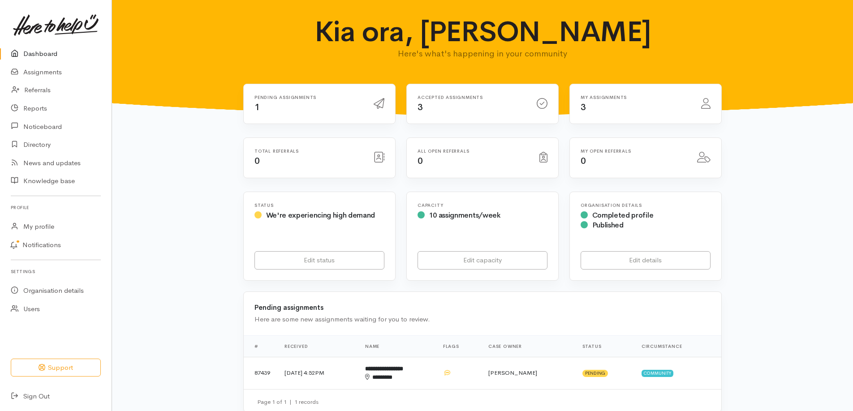 Image resolution: width=853 pixels, height=411 pixels. What do you see at coordinates (309, 151) in the screenshot?
I see `h6: Total referrals` at bounding box center [309, 151].